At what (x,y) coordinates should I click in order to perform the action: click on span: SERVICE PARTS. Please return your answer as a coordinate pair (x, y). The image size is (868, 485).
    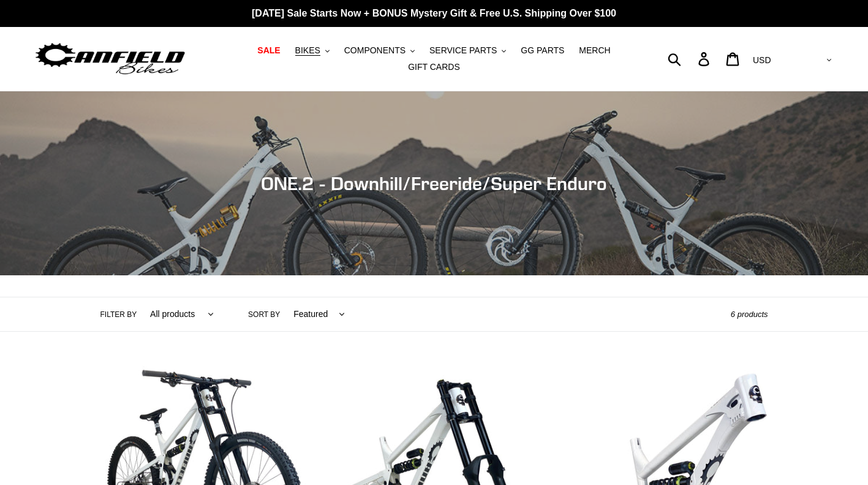
    Looking at the image, I should click on (463, 50).